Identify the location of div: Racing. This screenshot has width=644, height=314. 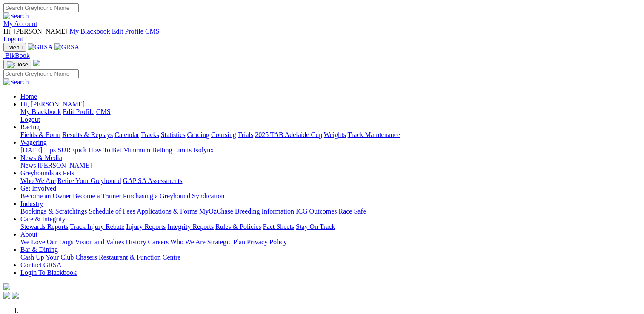
(330, 135).